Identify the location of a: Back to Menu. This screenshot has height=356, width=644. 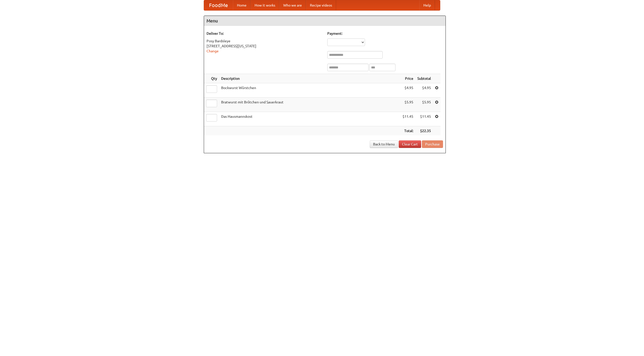
(384, 144).